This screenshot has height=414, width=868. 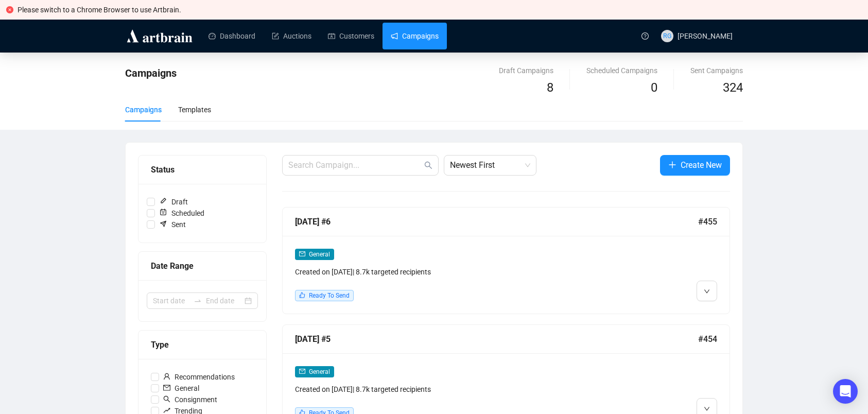 I want to click on span: 324, so click(x=733, y=87).